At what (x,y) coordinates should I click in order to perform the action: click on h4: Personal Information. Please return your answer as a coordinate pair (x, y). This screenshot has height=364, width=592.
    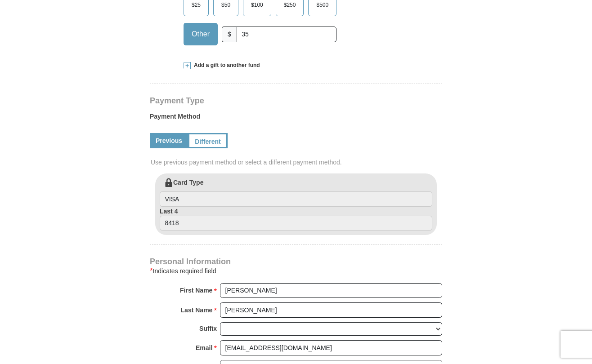
    Looking at the image, I should click on (296, 261).